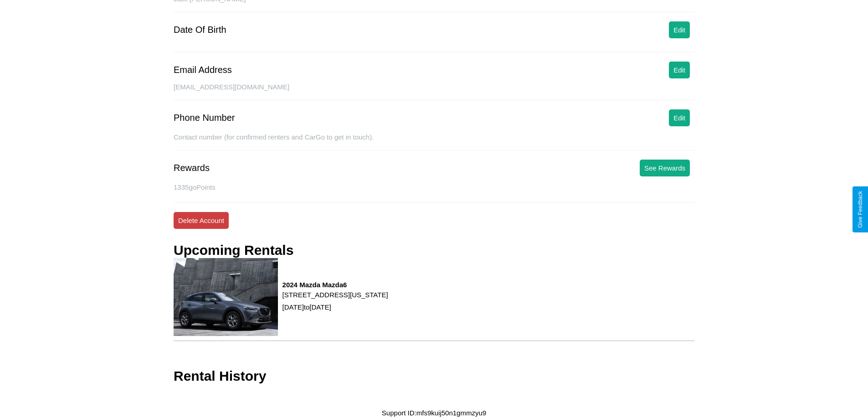 This screenshot has height=419, width=868. What do you see at coordinates (200, 30) in the screenshot?
I see `div: Date Of Birth` at bounding box center [200, 30].